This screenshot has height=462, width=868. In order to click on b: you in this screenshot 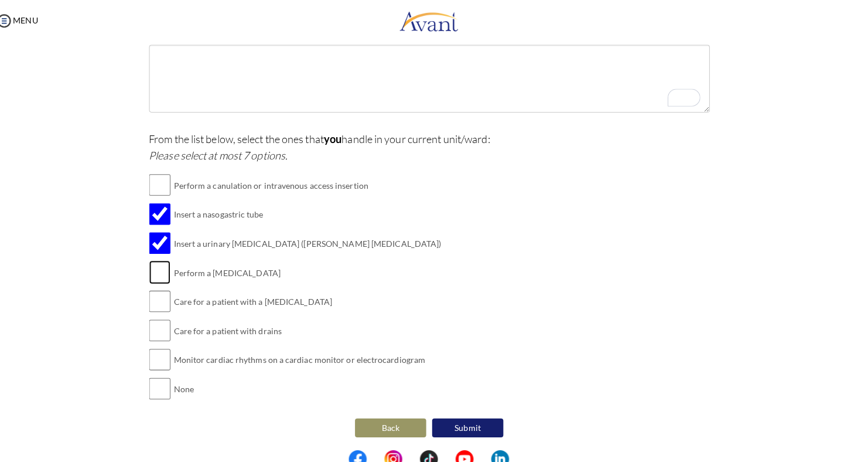, I will do `click(339, 137)`.